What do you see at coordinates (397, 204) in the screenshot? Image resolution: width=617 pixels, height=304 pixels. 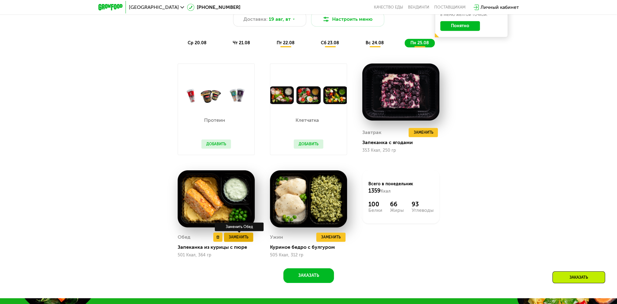 I see `div: 66` at bounding box center [397, 204].